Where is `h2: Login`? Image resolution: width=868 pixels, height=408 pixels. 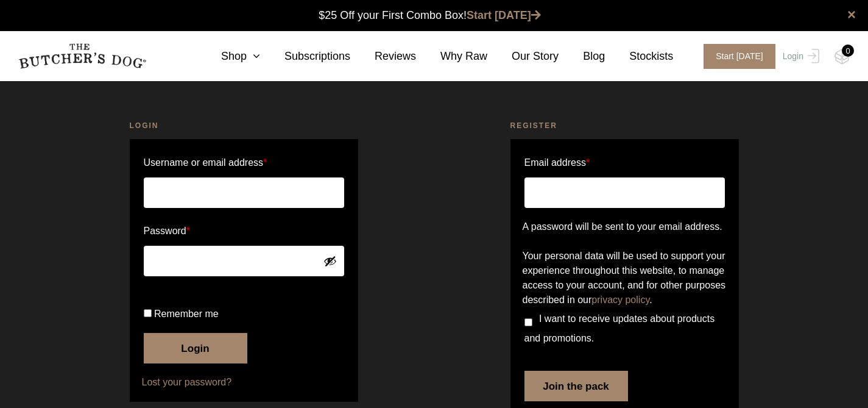 h2: Login is located at coordinates (244, 125).